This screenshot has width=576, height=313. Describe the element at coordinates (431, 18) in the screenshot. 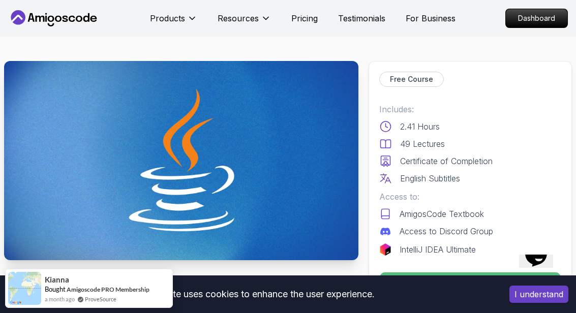

I see `a: For Business` at that location.